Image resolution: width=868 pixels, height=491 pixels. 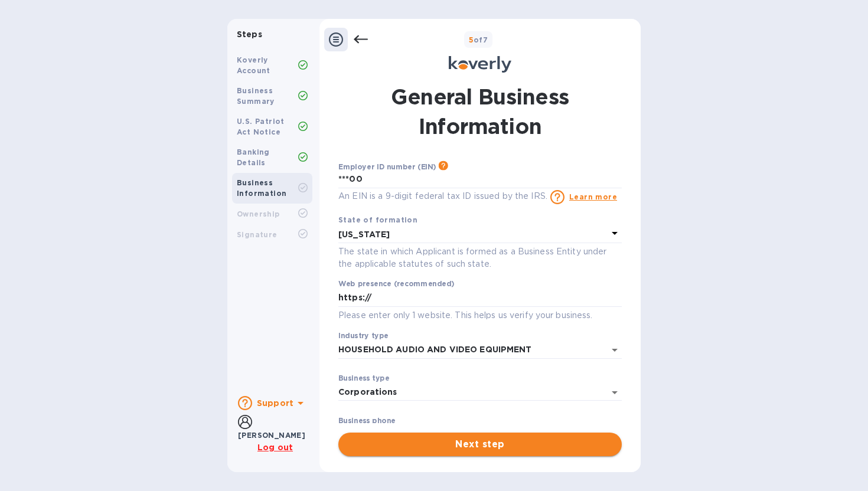 What do you see at coordinates (254, 157) in the screenshot?
I see `b: Banking Details` at bounding box center [254, 157].